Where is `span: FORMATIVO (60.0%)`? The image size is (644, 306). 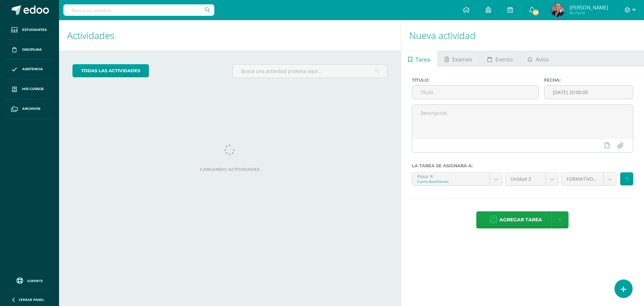
span: FORMATIVO (60.0%) is located at coordinates (582, 179).